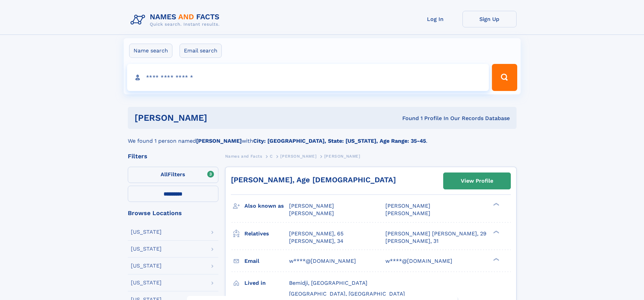 The image size is (644, 300). I want to click on div: Found 1 Profile In Our Records Database, so click(407, 119).